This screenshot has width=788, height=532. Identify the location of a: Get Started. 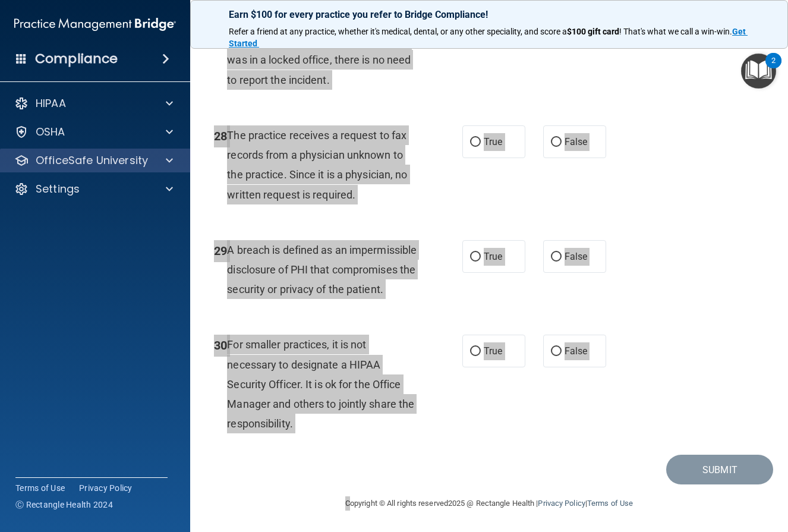
(488, 37).